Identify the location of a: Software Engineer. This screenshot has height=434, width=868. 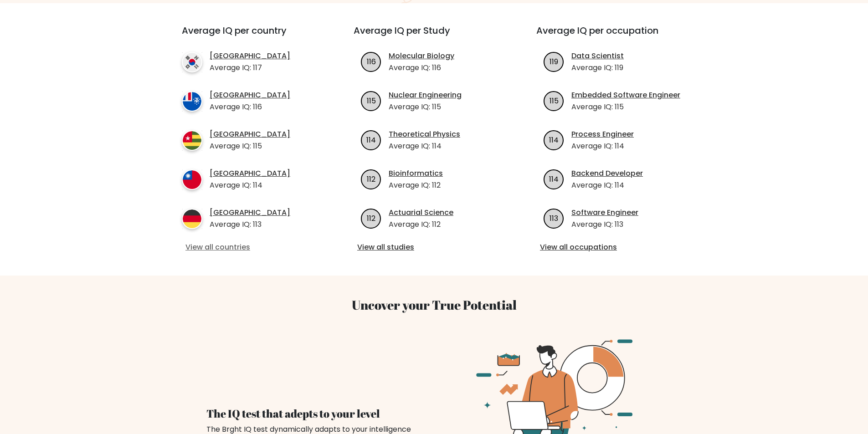
(604, 213).